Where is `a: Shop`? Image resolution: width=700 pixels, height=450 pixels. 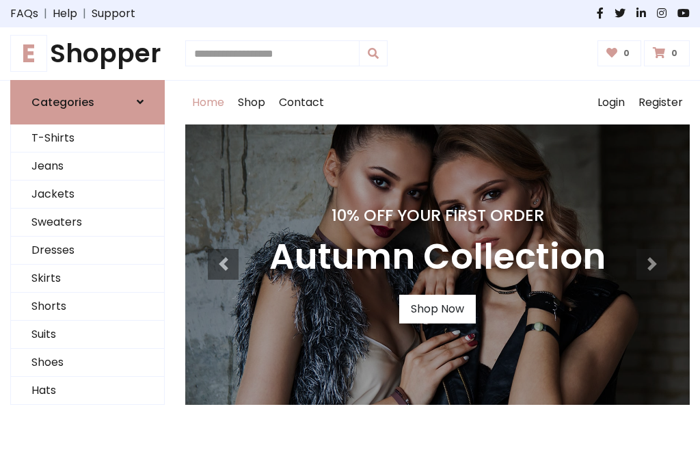 a: Shop is located at coordinates (252, 103).